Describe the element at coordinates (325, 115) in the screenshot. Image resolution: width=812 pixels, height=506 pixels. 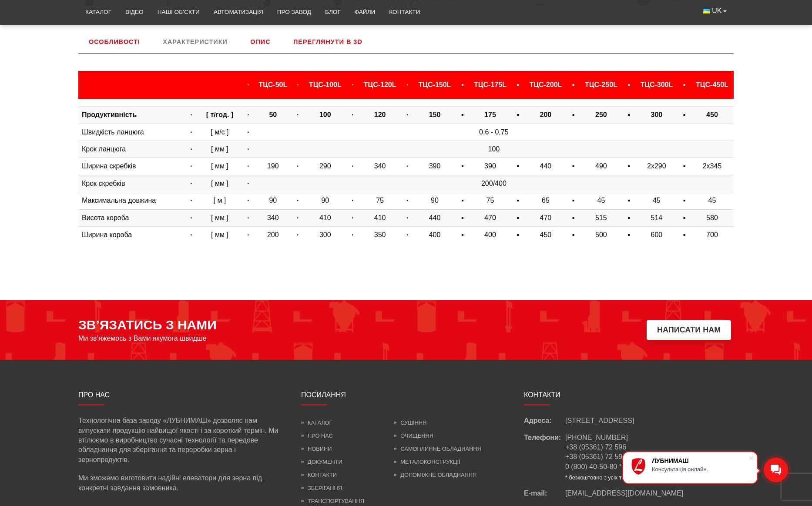
I see `b: 100` at that location.